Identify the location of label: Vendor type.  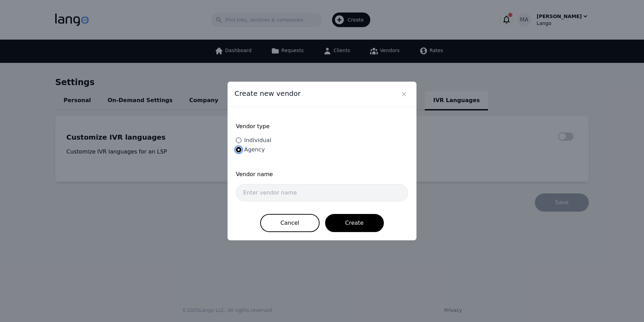
(322, 126).